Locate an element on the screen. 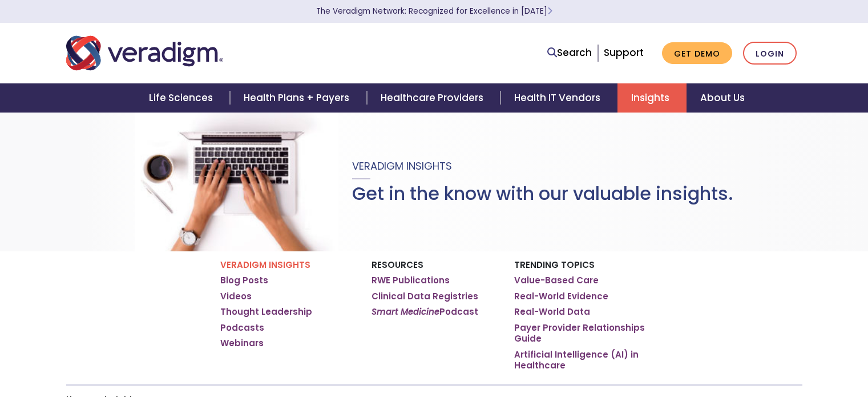 The width and height of the screenshot is (868, 397). a: Smart MedicinePodcast is located at coordinates (424, 312).